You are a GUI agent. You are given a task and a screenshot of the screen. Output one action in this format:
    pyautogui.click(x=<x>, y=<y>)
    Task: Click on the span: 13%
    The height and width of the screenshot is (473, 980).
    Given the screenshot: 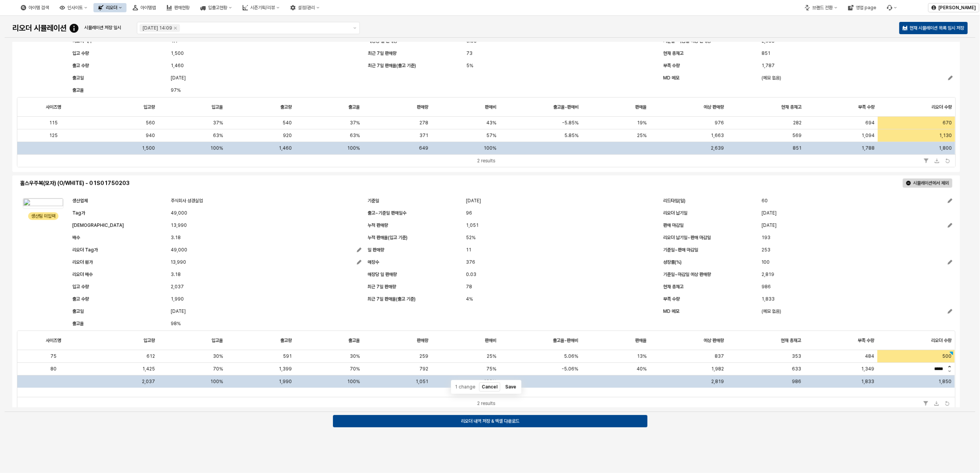 What is the action you would take?
    pyautogui.click(x=642, y=356)
    